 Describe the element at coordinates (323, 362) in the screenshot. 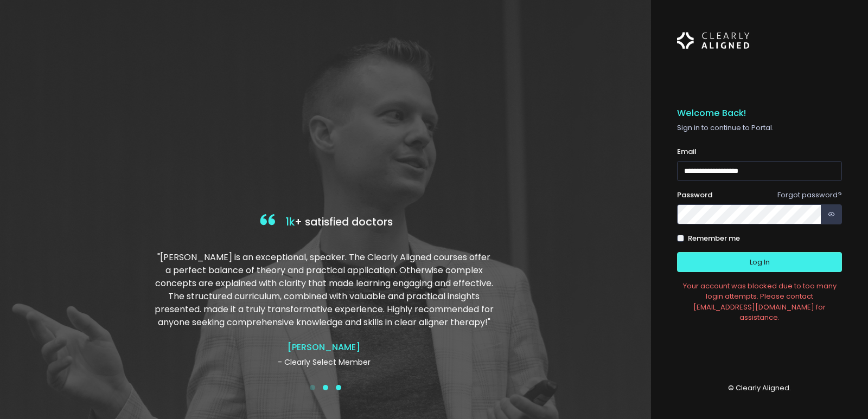

I see `p: - Clearly Select Member` at that location.